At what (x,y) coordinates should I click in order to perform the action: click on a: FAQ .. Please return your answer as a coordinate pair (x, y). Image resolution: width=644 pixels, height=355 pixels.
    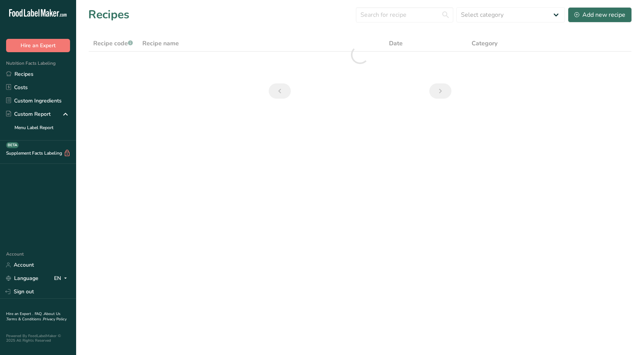
    Looking at the image, I should click on (39, 314).